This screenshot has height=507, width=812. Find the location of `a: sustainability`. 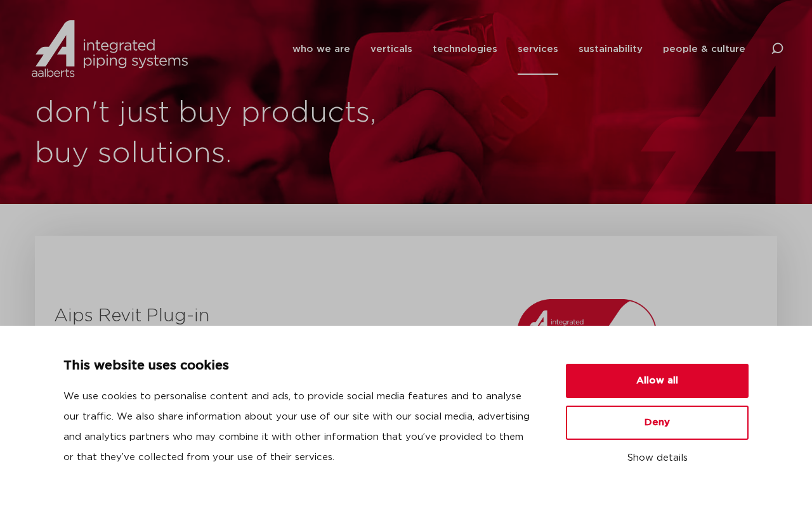

a: sustainability is located at coordinates (610, 49).